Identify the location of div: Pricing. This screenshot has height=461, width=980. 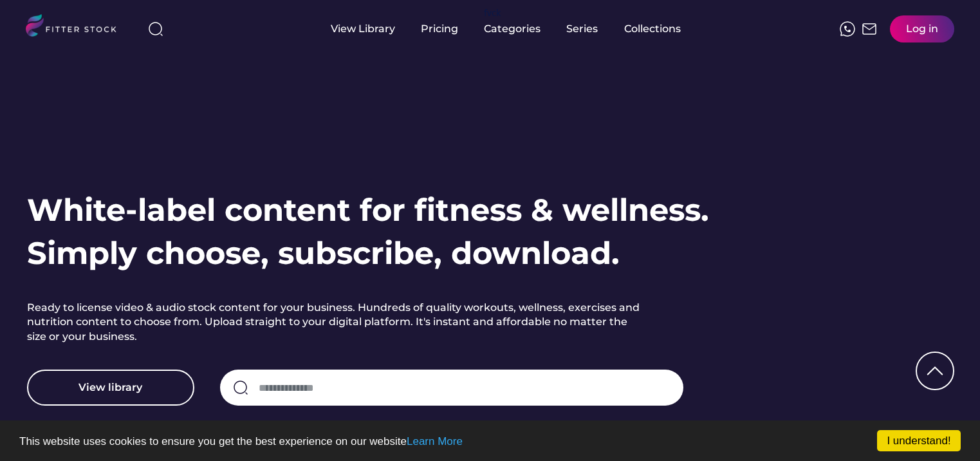
(439, 29).